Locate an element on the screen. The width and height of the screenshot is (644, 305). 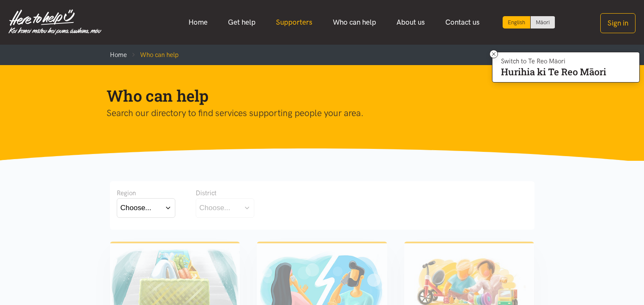
p: Search our directory to find services supporting people your area. is located at coordinates (316, 113).